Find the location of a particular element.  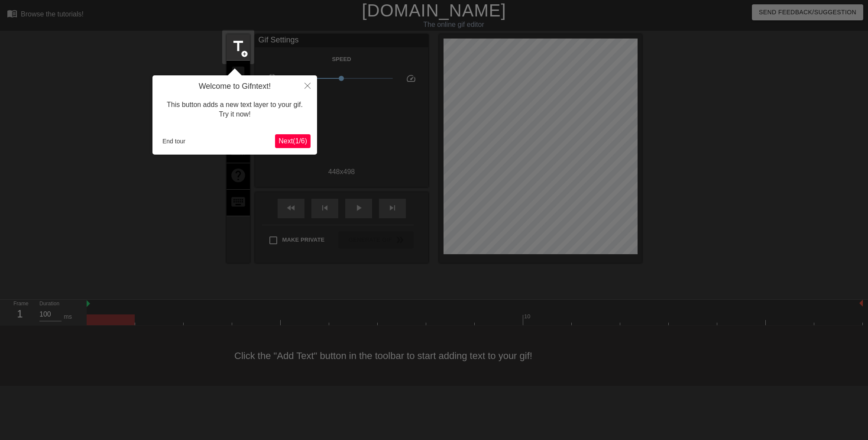

button: End tour is located at coordinates (174, 142).